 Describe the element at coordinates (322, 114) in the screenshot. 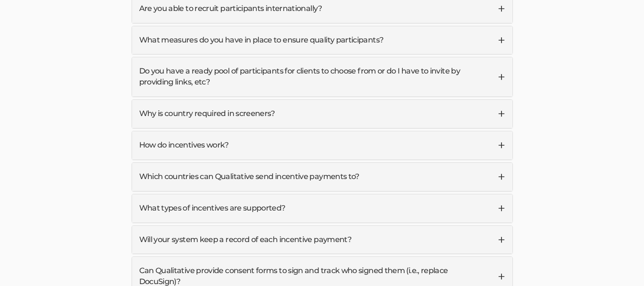

I see `a: Why is country required in screeners?` at that location.